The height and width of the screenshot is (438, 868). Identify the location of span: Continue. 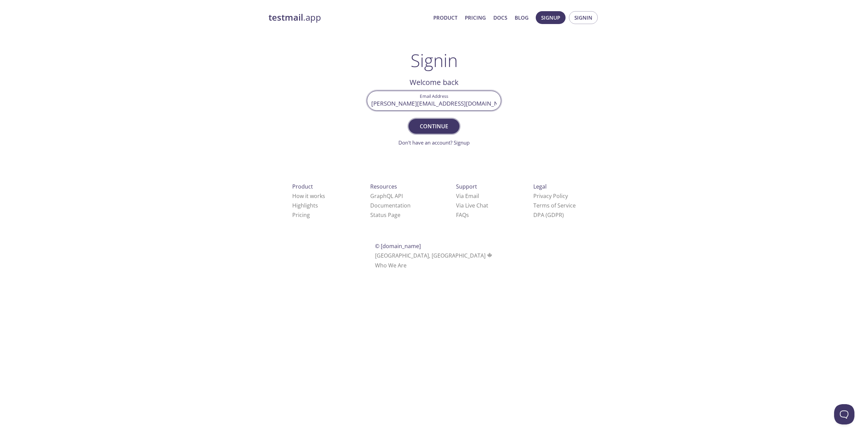
(434, 126).